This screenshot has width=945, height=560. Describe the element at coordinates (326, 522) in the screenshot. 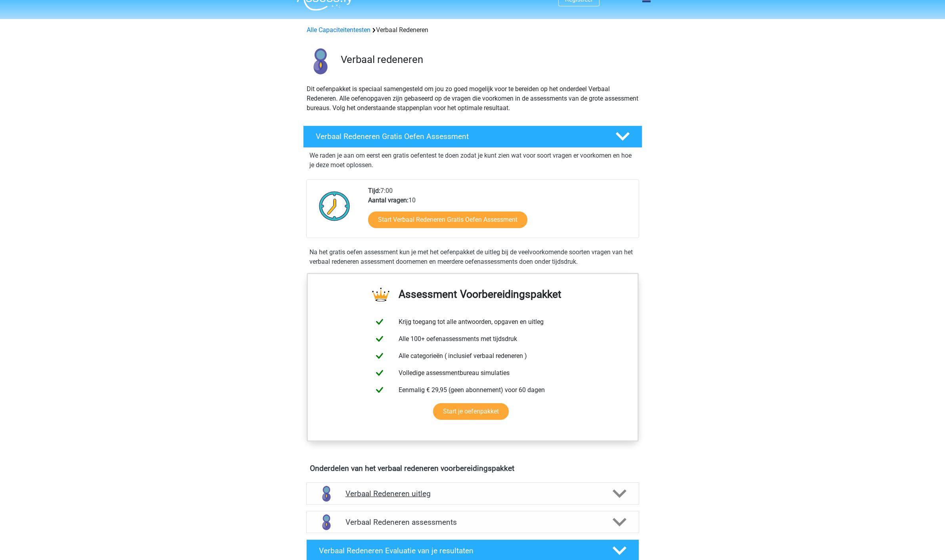

I see `img: verbaal redeneren assessments` at that location.